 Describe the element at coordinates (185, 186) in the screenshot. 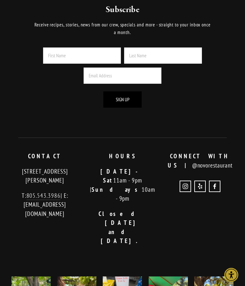

I see `a: Instagram` at that location.